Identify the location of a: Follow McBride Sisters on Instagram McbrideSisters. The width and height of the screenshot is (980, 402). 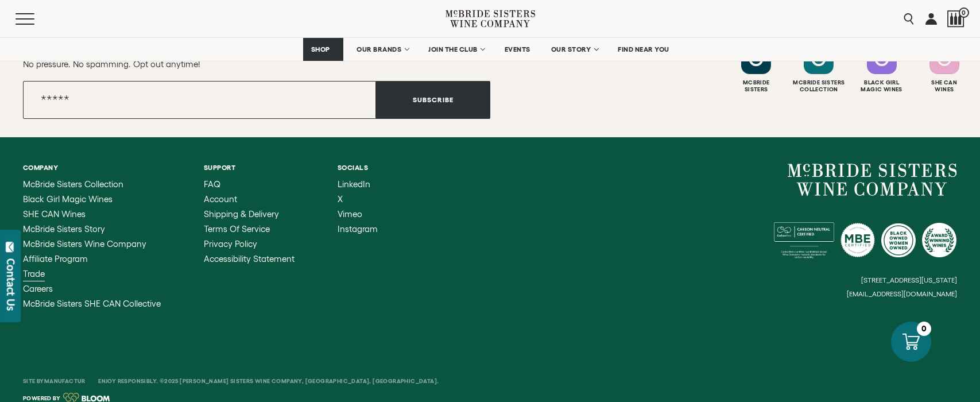
(757, 68).